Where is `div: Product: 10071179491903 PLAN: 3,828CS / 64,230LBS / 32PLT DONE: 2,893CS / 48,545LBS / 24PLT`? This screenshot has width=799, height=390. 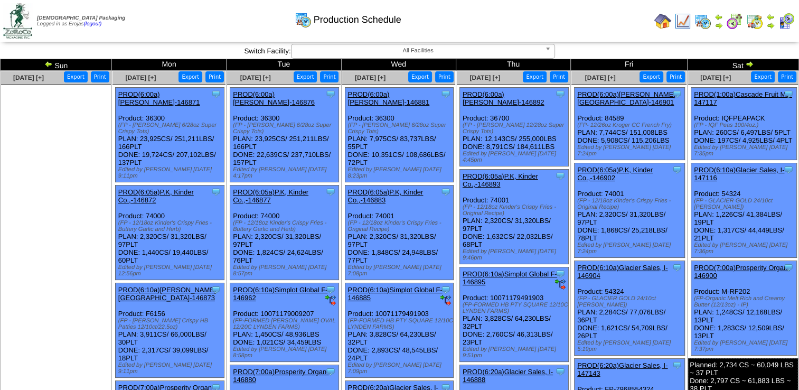
div: Product: 10071179491903 PLAN: 3,828CS / 64,230LBS / 32PLT DONE: 2,893CS / 48,545LBS / 24PLT is located at coordinates (399, 330).